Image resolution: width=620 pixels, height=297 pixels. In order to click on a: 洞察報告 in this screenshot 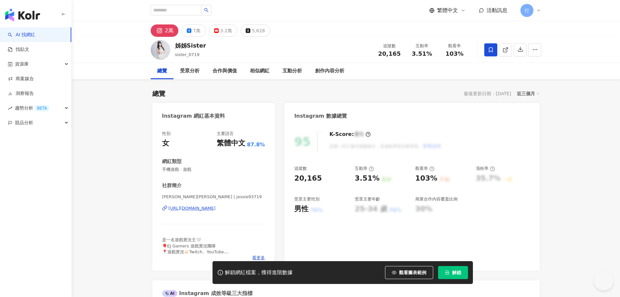, I will do `click(21, 93)`.